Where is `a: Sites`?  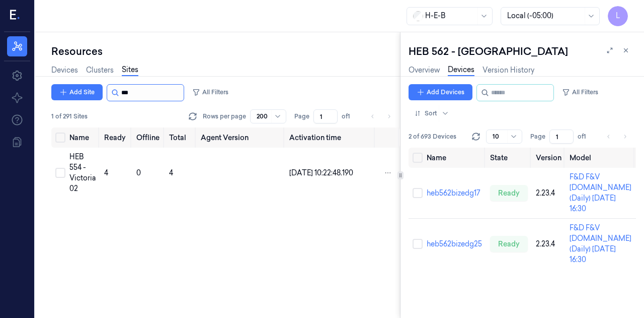
a: Sites is located at coordinates (130, 70).